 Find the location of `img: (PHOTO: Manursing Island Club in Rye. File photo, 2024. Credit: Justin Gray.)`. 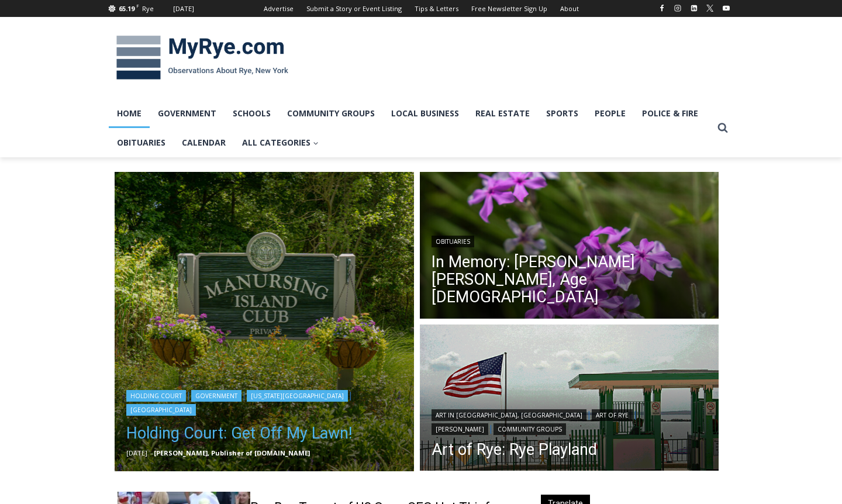

img: (PHOTO: Manursing Island Club in Rye. File photo, 2024. Credit: Justin Gray.) is located at coordinates (265, 322).